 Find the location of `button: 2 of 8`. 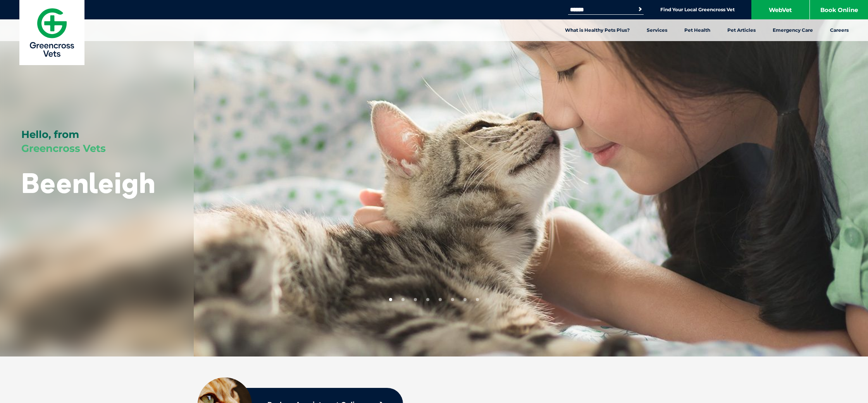

button: 2 of 8 is located at coordinates (403, 300).